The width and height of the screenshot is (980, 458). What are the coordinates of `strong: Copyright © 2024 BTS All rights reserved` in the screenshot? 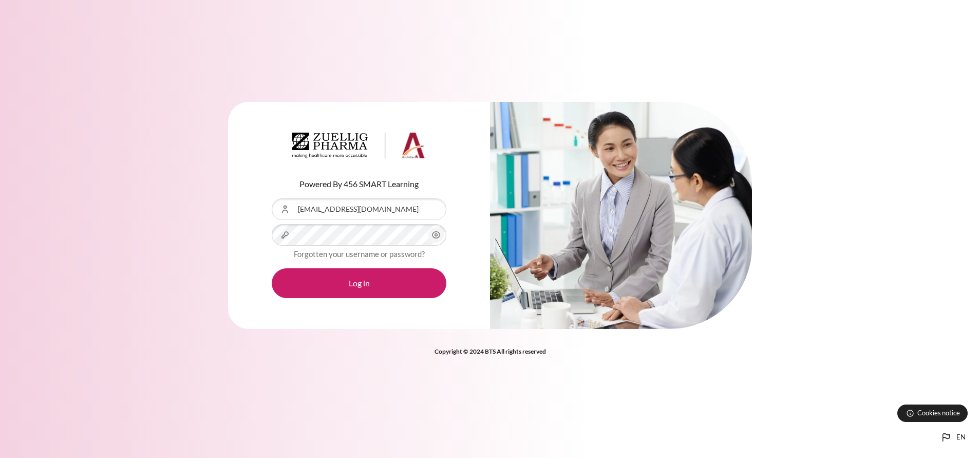 It's located at (490, 351).